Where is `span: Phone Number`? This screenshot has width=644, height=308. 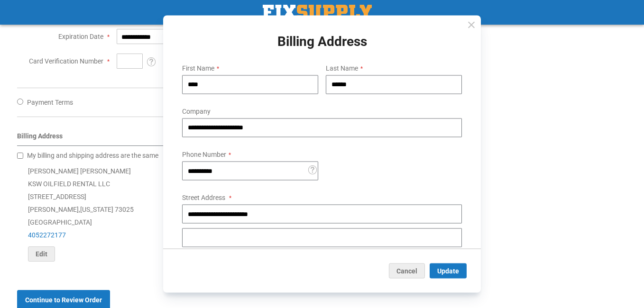
span: Phone Number is located at coordinates (204, 154).